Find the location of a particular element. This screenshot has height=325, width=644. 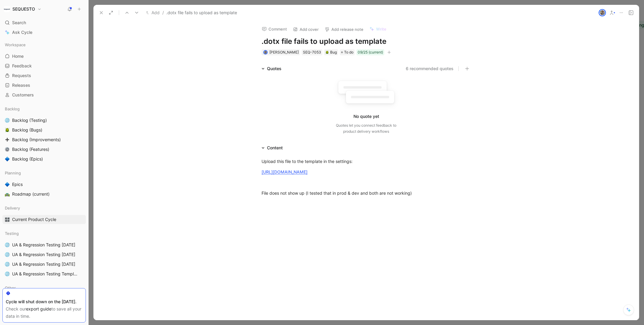

div: Workspace is located at coordinates (44, 45).